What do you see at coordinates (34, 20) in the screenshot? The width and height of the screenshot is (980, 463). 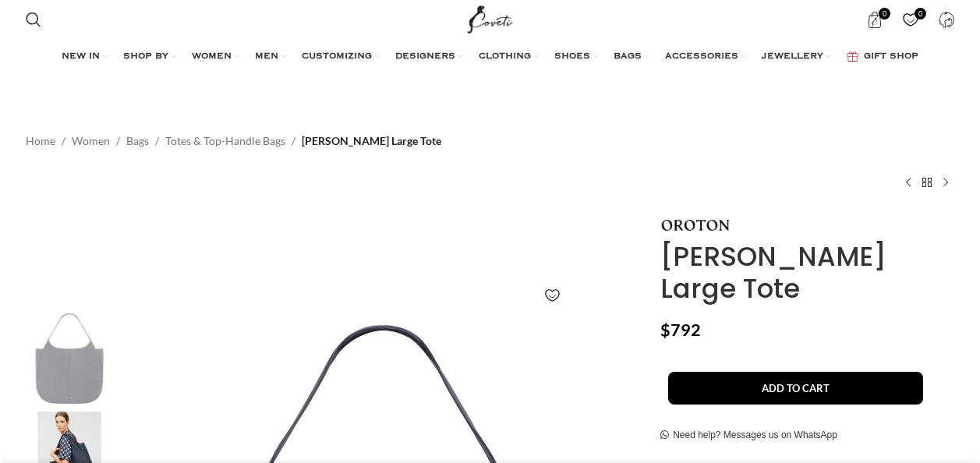 I see `div: Search` at bounding box center [34, 20].